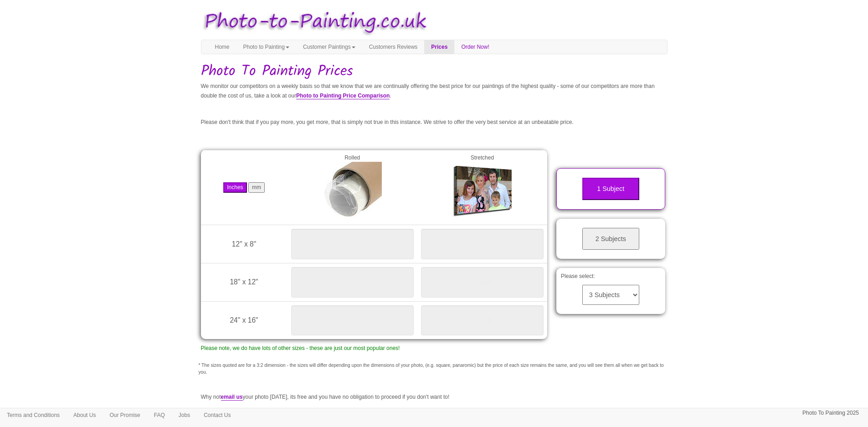 The height and width of the screenshot is (427, 868). Describe the element at coordinates (184, 415) in the screenshot. I see `a: Jobs` at that location.